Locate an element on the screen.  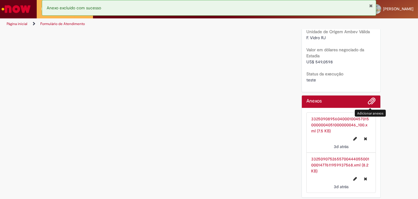
button: Editar nome de arquivo 33250908956040001004570150000004051000000046_100.xml is located at coordinates (355, 138).